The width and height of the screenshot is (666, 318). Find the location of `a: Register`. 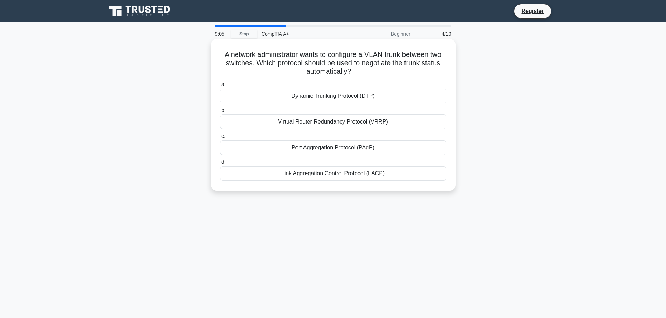

a: Register is located at coordinates (532, 11).